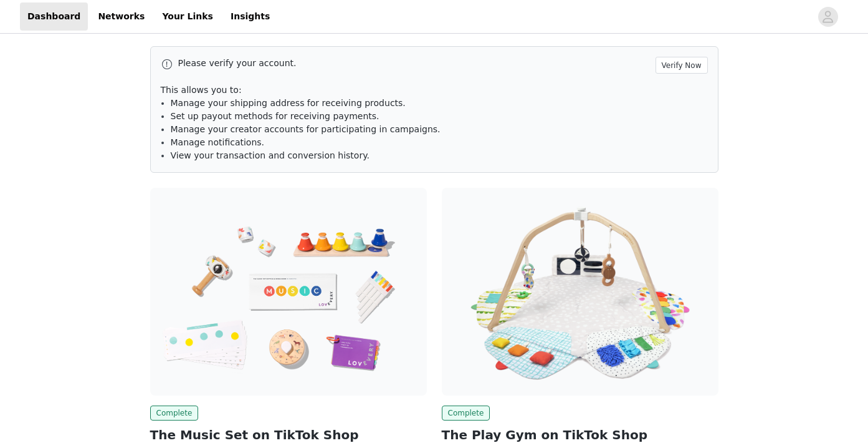 This screenshot has width=868, height=448. Describe the element at coordinates (288, 435) in the screenshot. I see `h2: The Music Set on TikTok Shop` at that location.